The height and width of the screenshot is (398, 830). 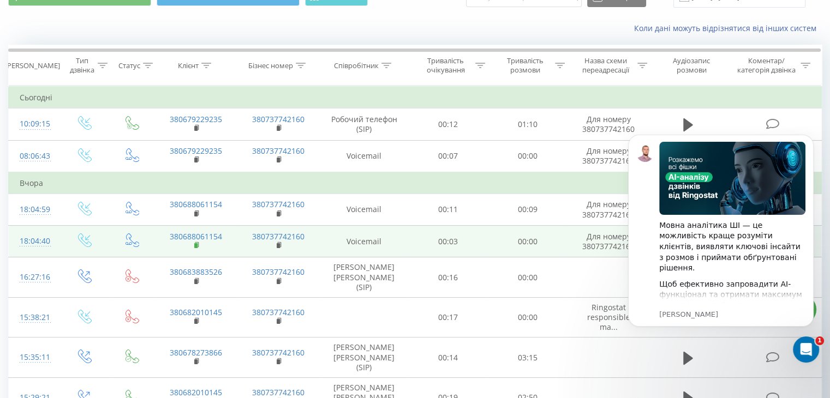 I want to click on div: 16:27:16, so click(x=34, y=277).